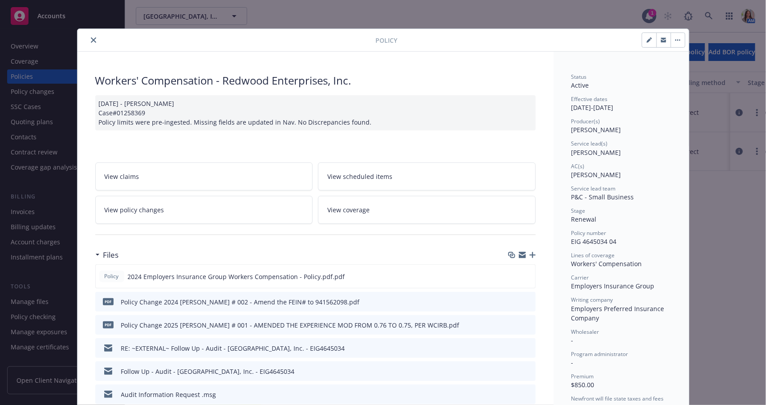 This screenshot has width=766, height=405. What do you see at coordinates (583, 385) in the screenshot?
I see `span: $850.00` at bounding box center [583, 385].